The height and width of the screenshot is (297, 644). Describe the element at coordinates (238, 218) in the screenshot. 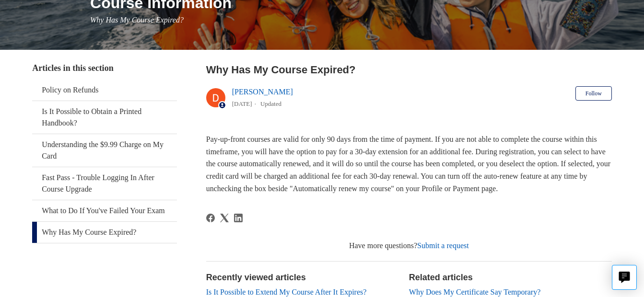

I see `svg: Share this page on LinkedIn` at that location.